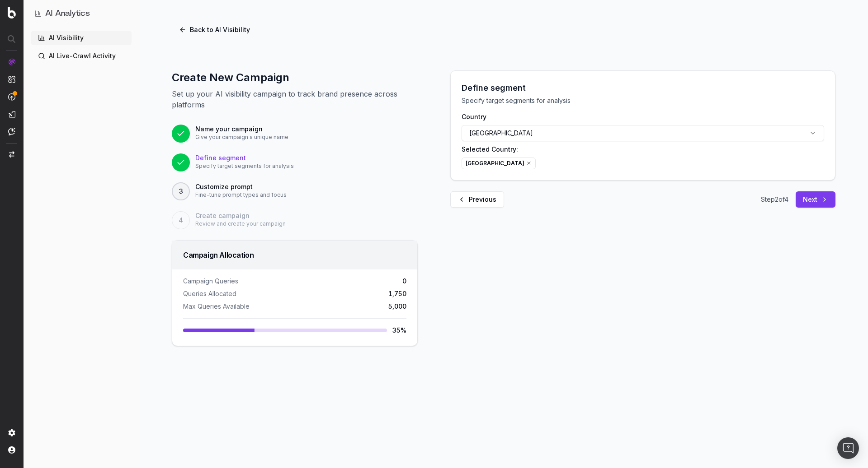 This screenshot has height=468, width=868. What do you see at coordinates (774, 200) in the screenshot?
I see `span: Step 2 of 4` at bounding box center [774, 200].